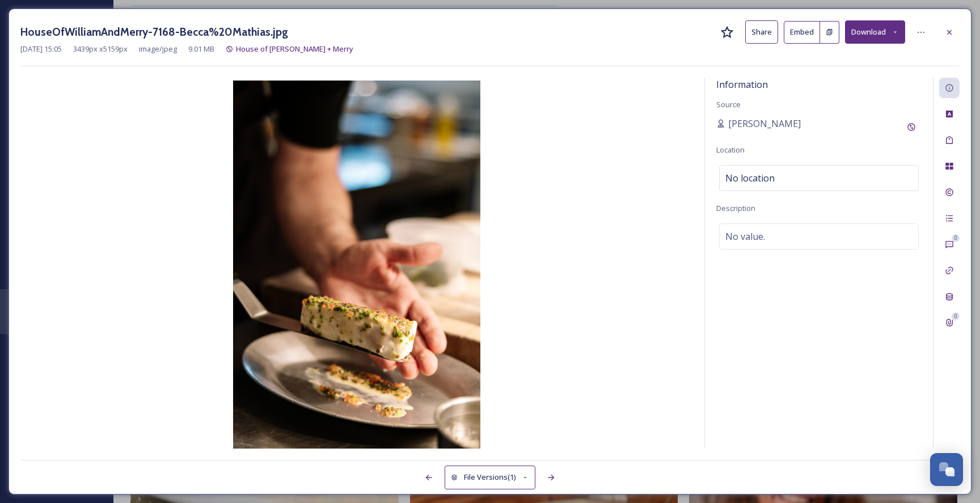 The width and height of the screenshot is (980, 503). What do you see at coordinates (490, 478) in the screenshot?
I see `button: File Versions(1)` at bounding box center [490, 478].